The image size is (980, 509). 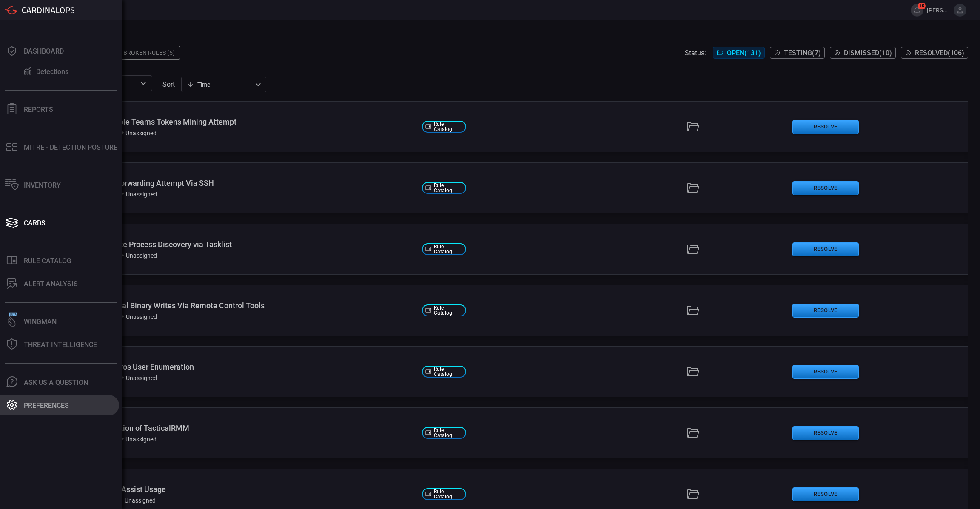 What do you see at coordinates (48, 261) in the screenshot?
I see `div: Rule Catalog` at bounding box center [48, 261].